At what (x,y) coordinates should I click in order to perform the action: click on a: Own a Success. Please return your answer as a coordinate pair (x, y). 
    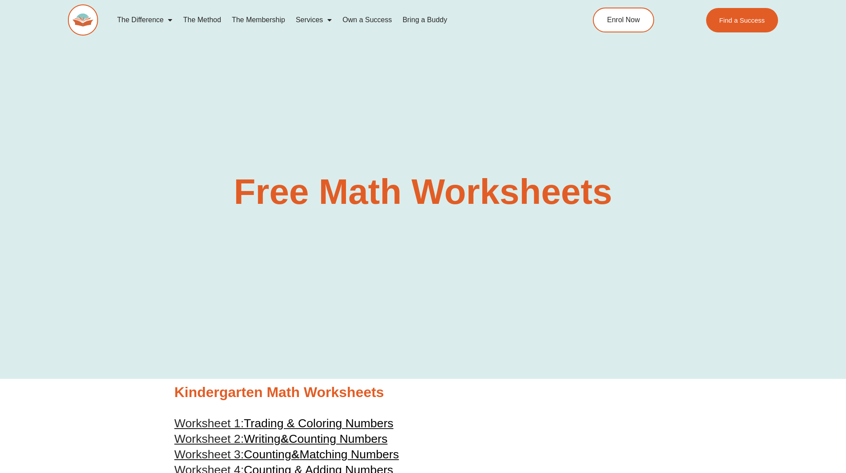
    Looking at the image, I should click on (367, 20).